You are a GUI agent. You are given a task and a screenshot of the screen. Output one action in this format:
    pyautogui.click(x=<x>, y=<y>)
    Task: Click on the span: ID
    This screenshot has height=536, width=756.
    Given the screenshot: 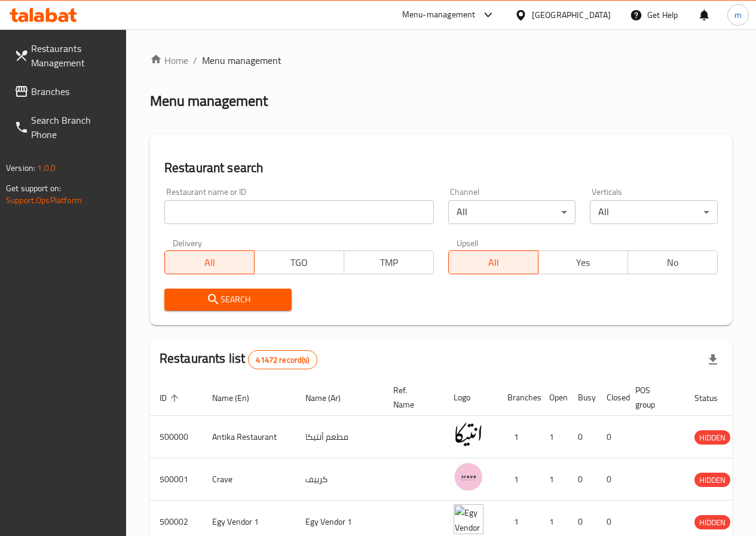 What is the action you would take?
    pyautogui.click(x=171, y=398)
    